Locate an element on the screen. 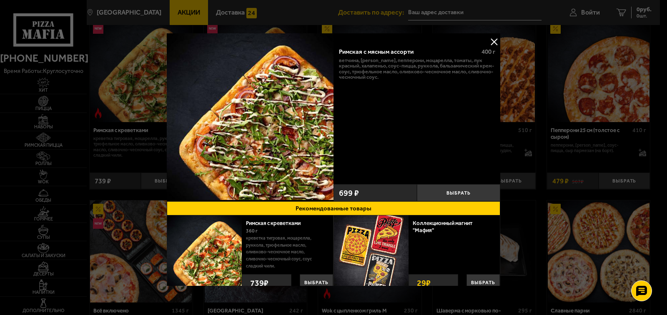 The height and width of the screenshot is (315, 667). a: Римская с мясным ассорти is located at coordinates (250, 117).